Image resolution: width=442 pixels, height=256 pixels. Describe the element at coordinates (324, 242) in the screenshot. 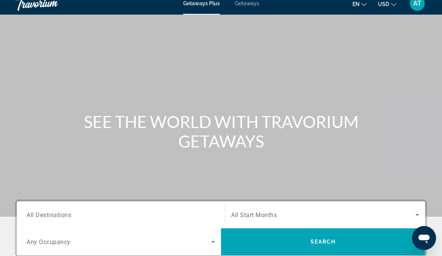

I see `span: Search` at that location.